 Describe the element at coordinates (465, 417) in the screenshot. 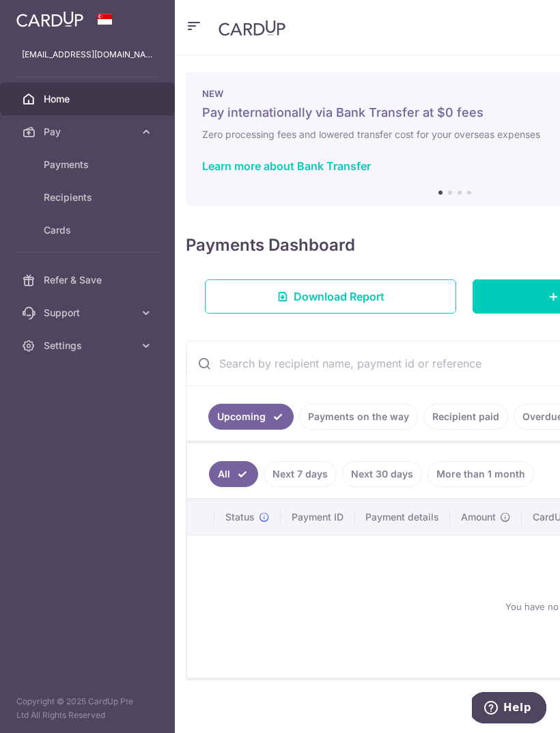

I see `a: Recipient paid` at that location.